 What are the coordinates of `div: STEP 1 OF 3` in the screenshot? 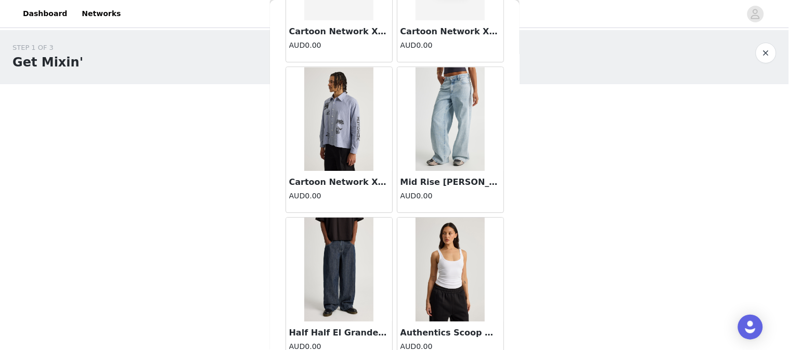 It's located at (48, 48).